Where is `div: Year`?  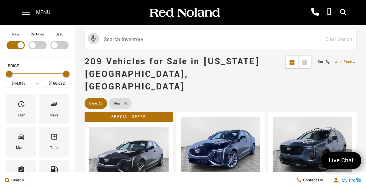 div: Year is located at coordinates (21, 115).